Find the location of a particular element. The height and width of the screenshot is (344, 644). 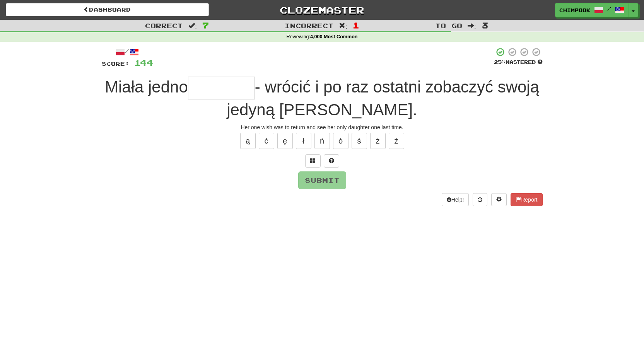

span: Score: is located at coordinates (116, 63).